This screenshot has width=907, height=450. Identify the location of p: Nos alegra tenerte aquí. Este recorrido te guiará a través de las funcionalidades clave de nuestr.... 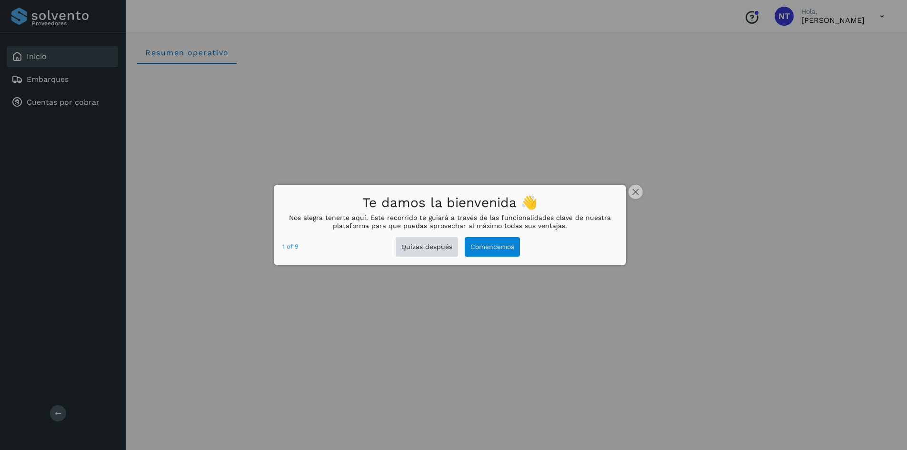
(450, 222).